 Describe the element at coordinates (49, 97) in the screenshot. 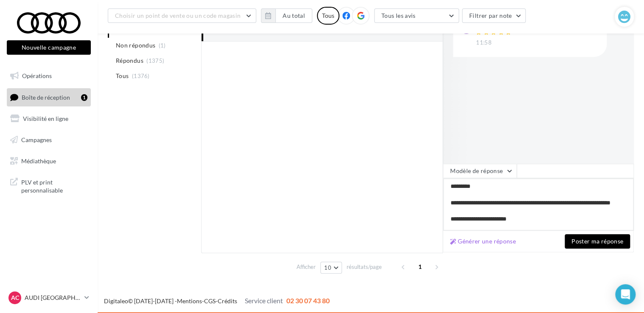

I see `a: Boîte de réception1` at that location.